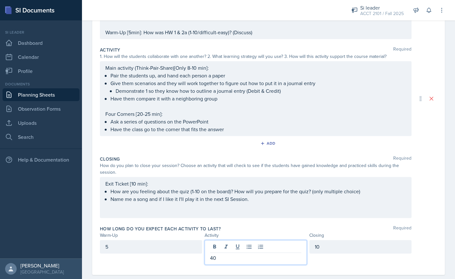  Describe the element at coordinates (261, 91) in the screenshot. I see `p: Demonstrate 1 so they know how to outline a journal entry (Debit & Credit)` at that location.